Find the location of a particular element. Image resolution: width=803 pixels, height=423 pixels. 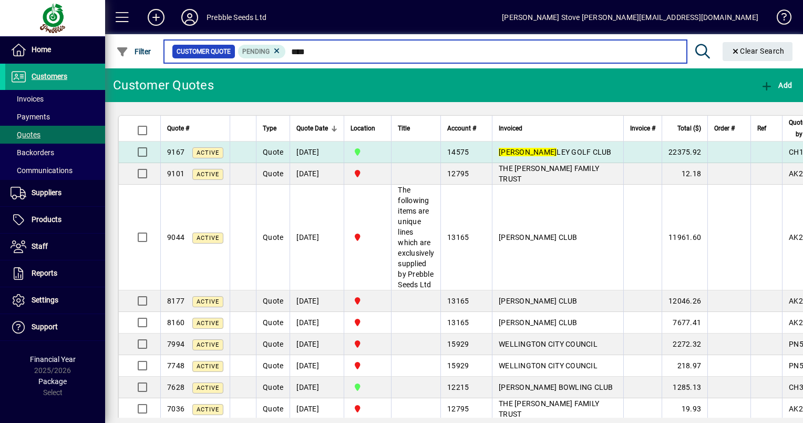

span: Settings is located at coordinates (45, 300).